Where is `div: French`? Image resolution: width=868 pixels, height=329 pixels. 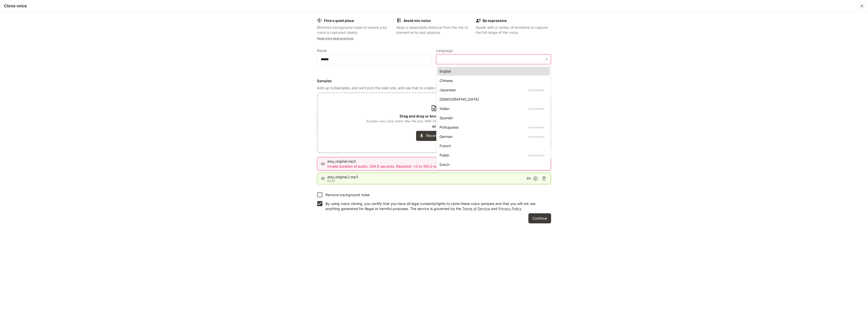
div: French is located at coordinates (492, 145).